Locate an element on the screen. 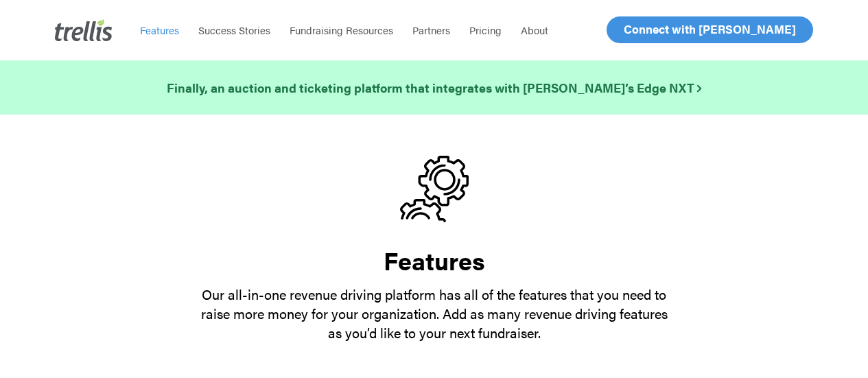 Image resolution: width=868 pixels, height=378 pixels. span: About is located at coordinates (535, 29).